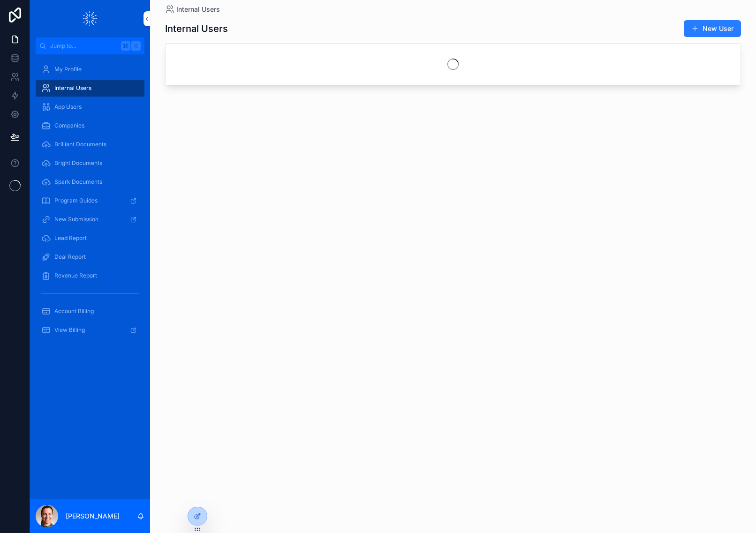 The height and width of the screenshot is (533, 756). Describe the element at coordinates (90, 145) in the screenshot. I see `a: Brilliant Documents` at that location.